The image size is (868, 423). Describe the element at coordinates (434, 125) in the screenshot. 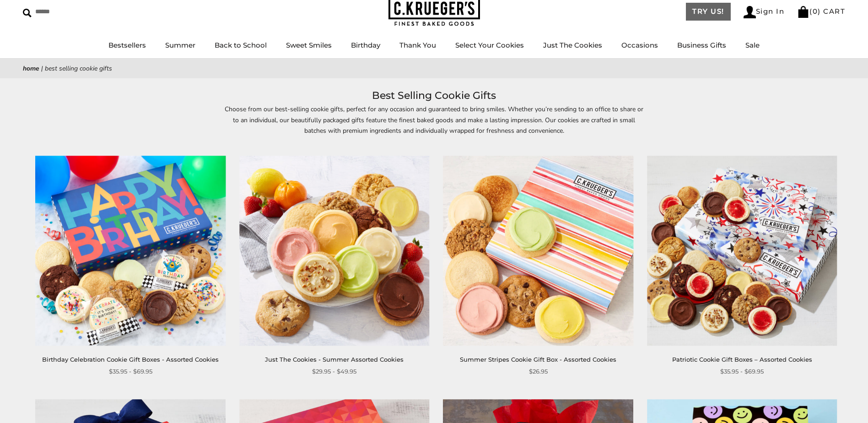

I see `p: Choose from our best-selling cookie gifts, perfect for any occasion and guaranteed to bring smile...` at that location.